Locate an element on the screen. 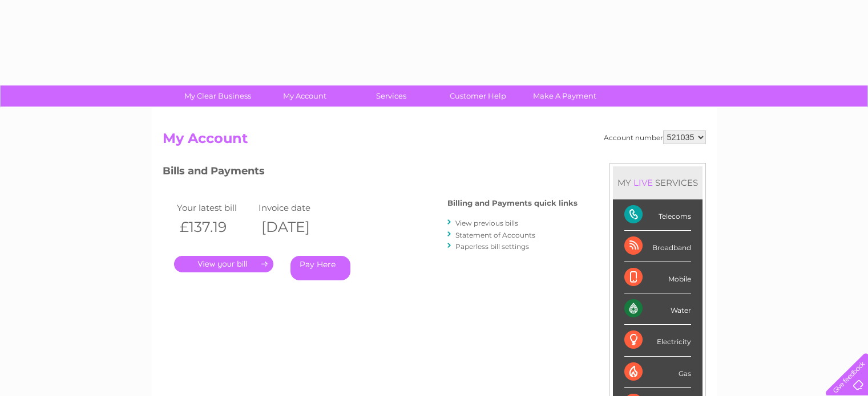  td: Your latest bill is located at coordinates (215, 208).